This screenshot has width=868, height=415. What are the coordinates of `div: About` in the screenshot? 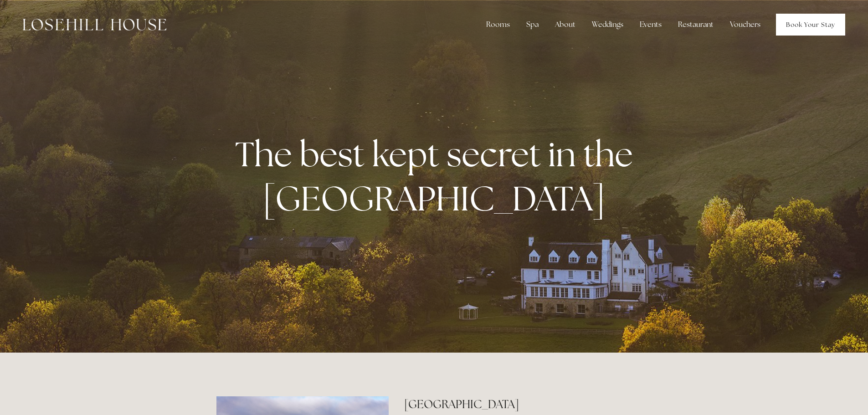 It's located at (566, 24).